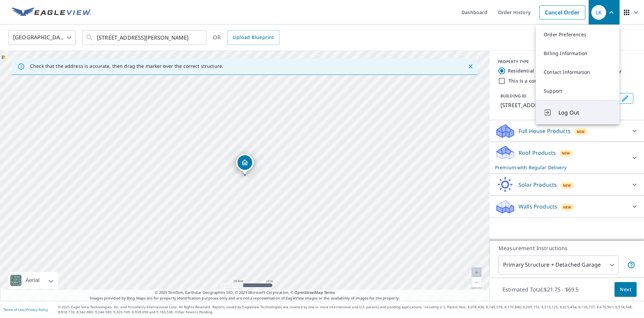  I want to click on p: Roof Products, so click(537, 153).